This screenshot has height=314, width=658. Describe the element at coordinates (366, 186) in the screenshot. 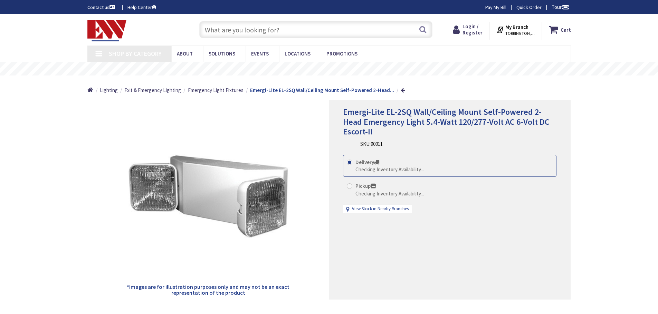

I see `strong: Pickup` at that location.